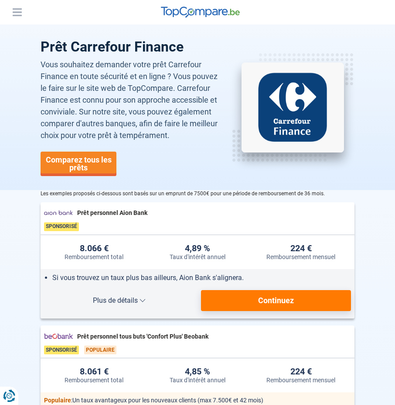  I want to click on div: 8.061 €, so click(94, 371).